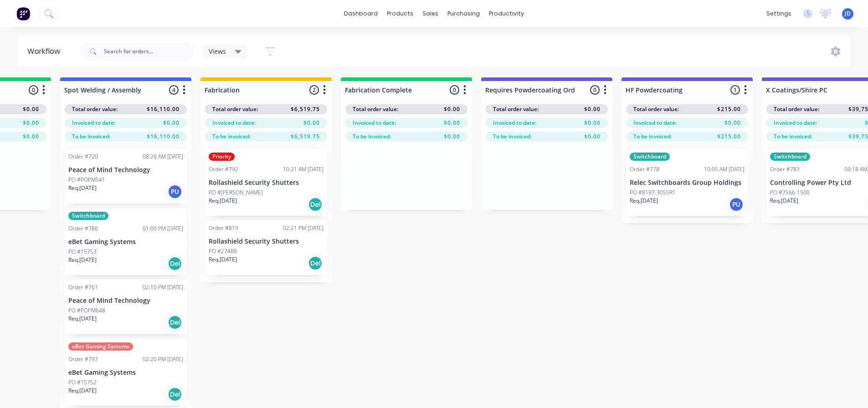  What do you see at coordinates (23, 14) in the screenshot?
I see `img: Factory` at bounding box center [23, 14].